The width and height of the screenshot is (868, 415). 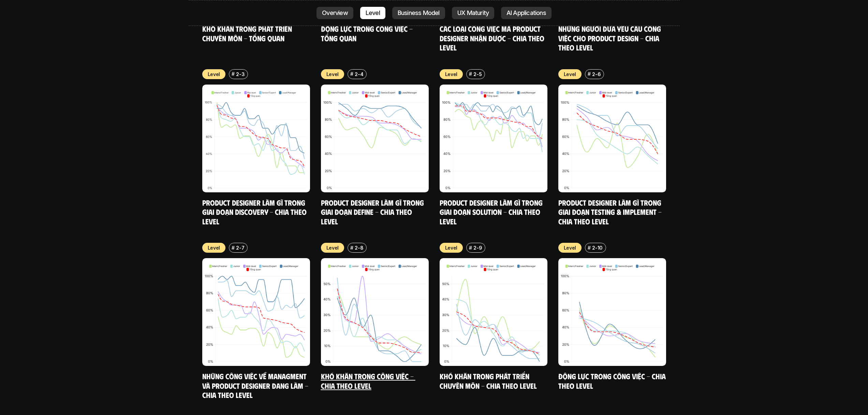 I want to click on p: 2-9, so click(x=478, y=248).